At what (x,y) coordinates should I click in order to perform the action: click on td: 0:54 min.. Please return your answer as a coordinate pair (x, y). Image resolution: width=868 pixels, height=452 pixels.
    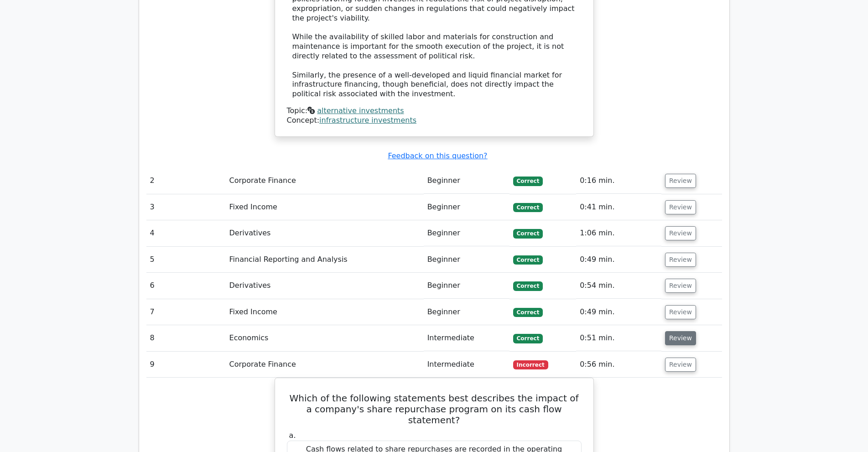
    Looking at the image, I should click on (618, 285).